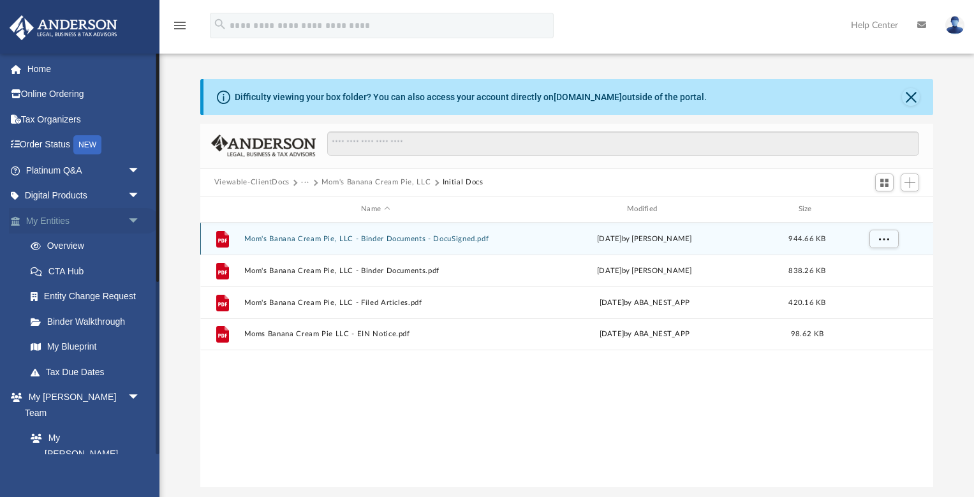  Describe the element at coordinates (807, 209) in the screenshot. I see `div: Size` at that location.